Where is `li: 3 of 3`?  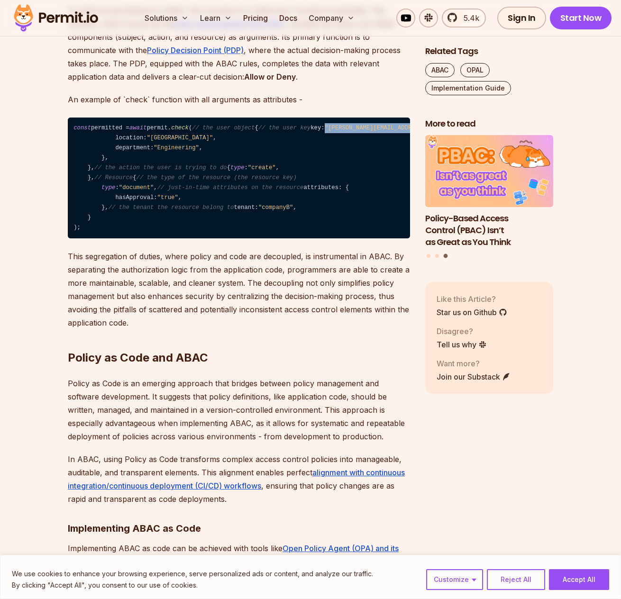 li: 3 of 3 is located at coordinates (489, 192).